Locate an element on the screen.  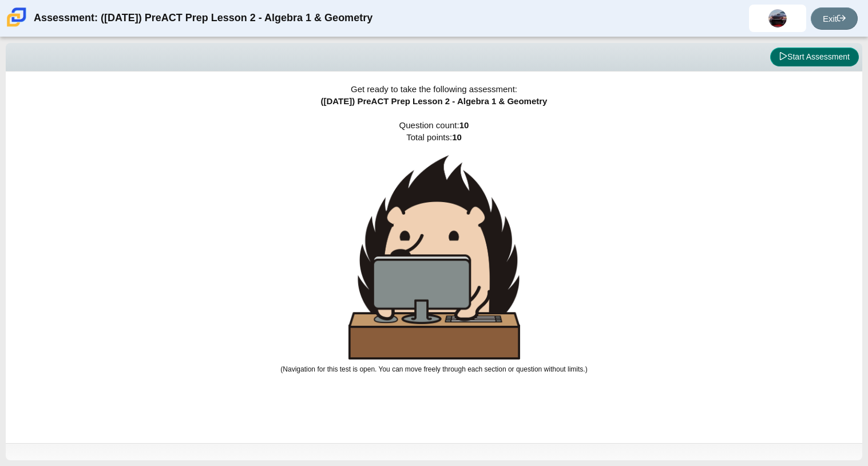
img: hedgehog-behind-computer-large.png is located at coordinates (434, 257).